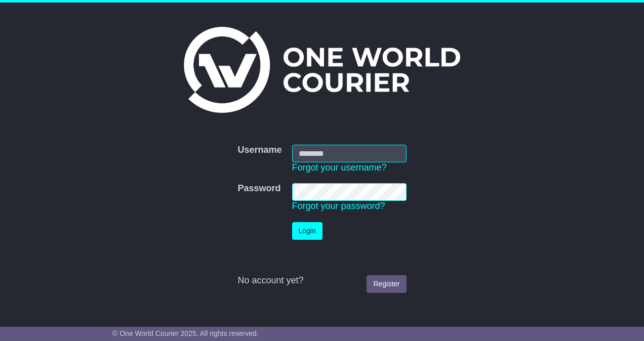 Image resolution: width=644 pixels, height=341 pixels. I want to click on label: Password, so click(259, 189).